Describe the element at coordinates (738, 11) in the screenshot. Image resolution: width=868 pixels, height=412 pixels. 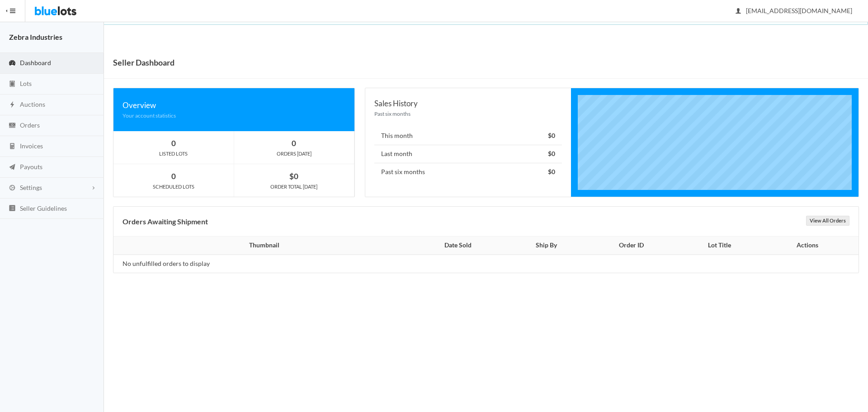
I see `ion-icon: person` at that location.